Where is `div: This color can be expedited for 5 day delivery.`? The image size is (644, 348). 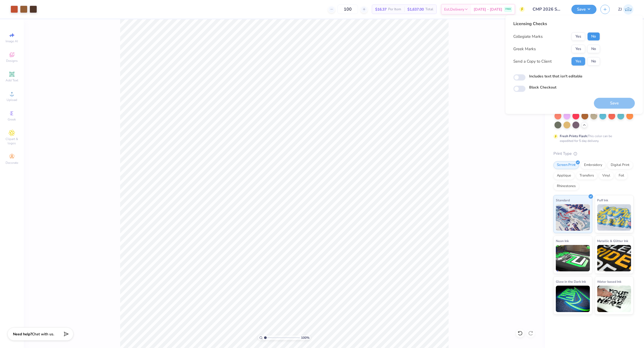
div: This color can be expedited for 5 day delivery. is located at coordinates (592, 139).